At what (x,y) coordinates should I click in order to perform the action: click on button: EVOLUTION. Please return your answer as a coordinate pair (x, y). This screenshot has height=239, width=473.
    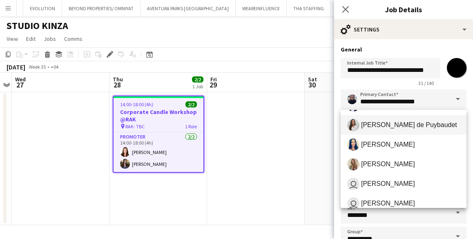
    Looking at the image, I should click on (42, 8).